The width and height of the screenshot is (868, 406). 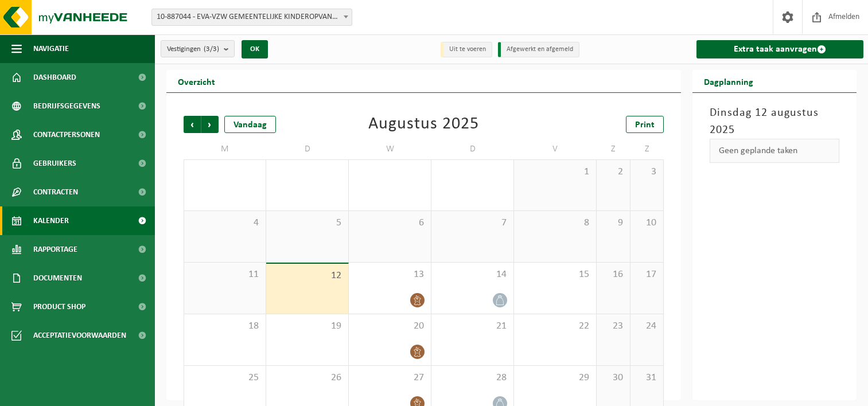 I want to click on span: 25, so click(x=225, y=378).